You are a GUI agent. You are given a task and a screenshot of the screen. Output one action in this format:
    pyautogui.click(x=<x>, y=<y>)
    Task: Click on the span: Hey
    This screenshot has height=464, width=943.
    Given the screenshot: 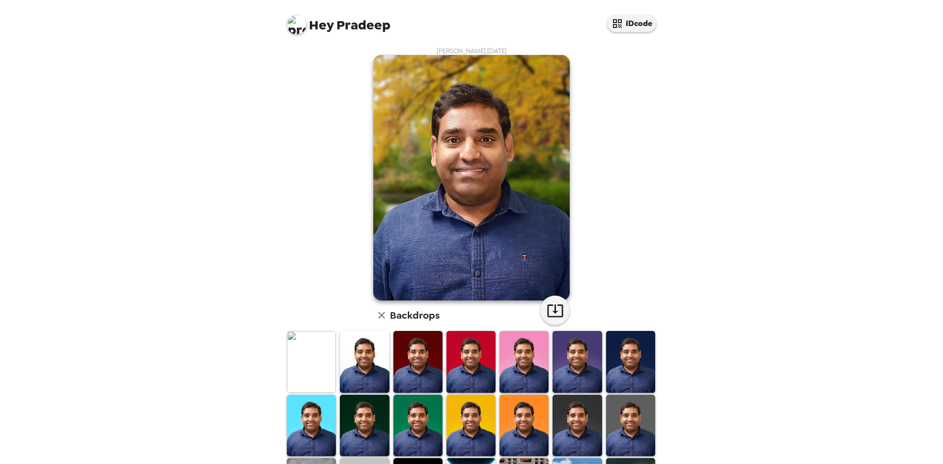 What is the action you would take?
    pyautogui.click(x=321, y=25)
    